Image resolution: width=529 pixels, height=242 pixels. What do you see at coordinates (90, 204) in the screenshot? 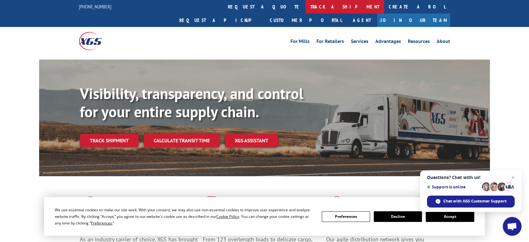
I see `img: xgs-icon-total-supply-chain-intelligence-red` at bounding box center [90, 204].